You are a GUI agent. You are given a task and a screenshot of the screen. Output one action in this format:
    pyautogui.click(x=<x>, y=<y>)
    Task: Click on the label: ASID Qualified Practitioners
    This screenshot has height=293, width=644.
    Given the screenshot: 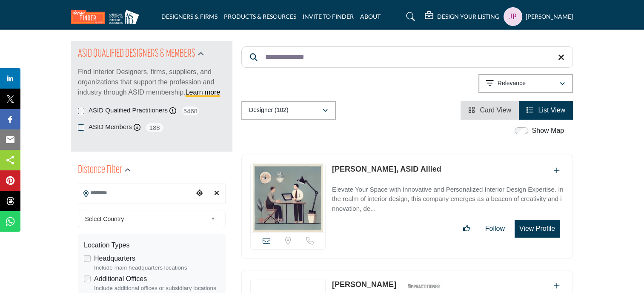 What is the action you would take?
    pyautogui.click(x=128, y=110)
    